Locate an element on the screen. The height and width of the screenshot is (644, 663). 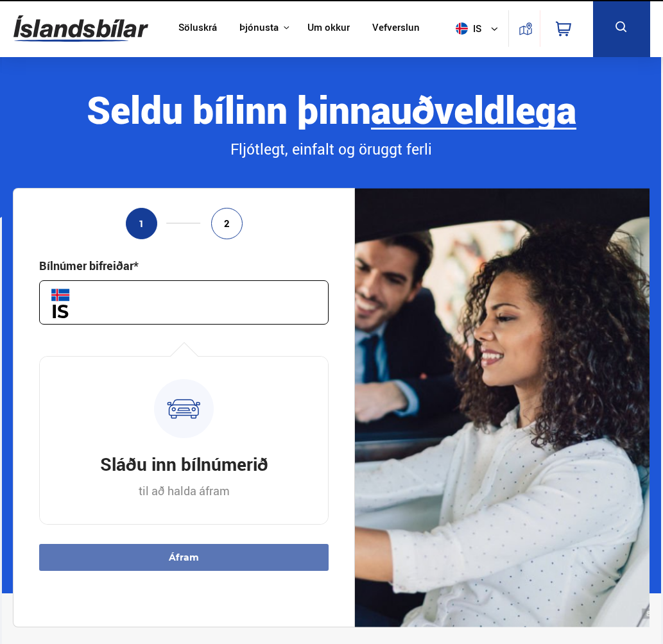
div: Seldu bílinn þinn is located at coordinates (331, 110).